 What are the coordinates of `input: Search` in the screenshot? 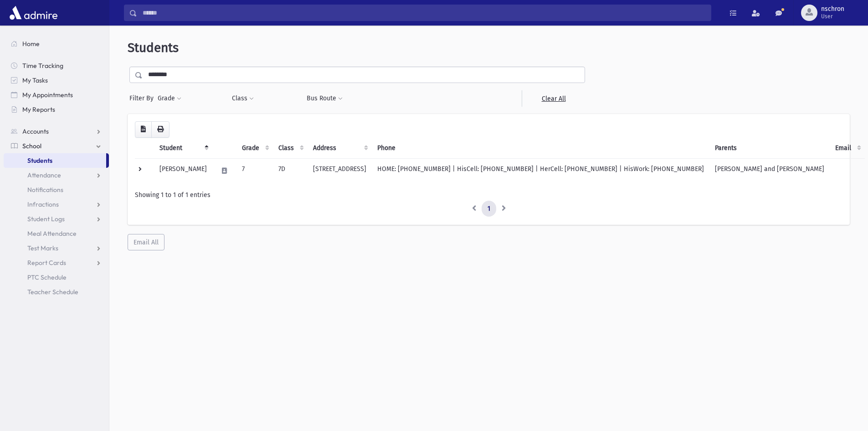 It's located at (424, 12).